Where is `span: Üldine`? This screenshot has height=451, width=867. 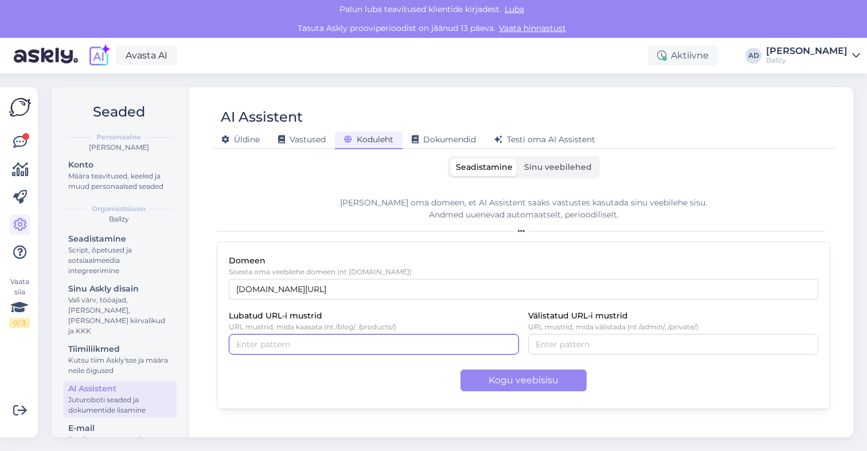
span: Üldine is located at coordinates (240, 139).